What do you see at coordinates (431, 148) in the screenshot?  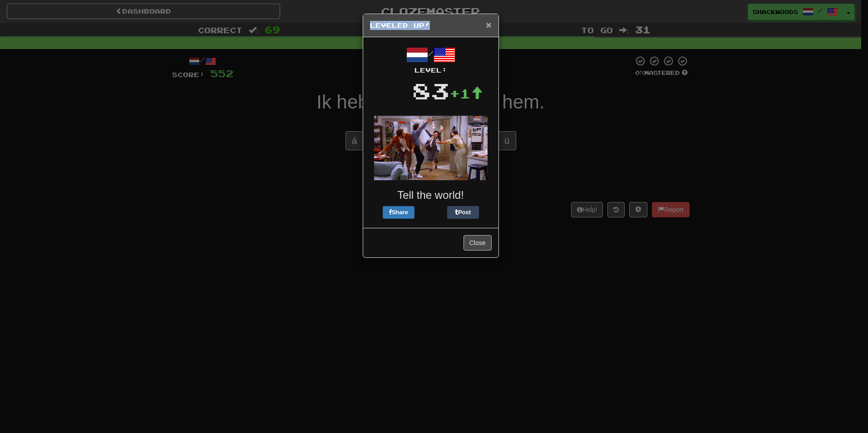 I see `img: seinfeld-ebe603044fff2fd1d3e1949e7ad7a701fffed037ac3cad15aebc0dce0abf9909.gif` at bounding box center [431, 148].